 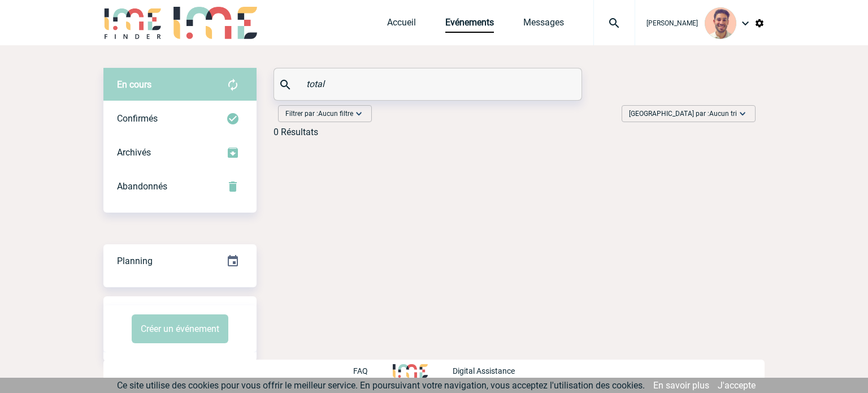 I want to click on a: Messages, so click(x=544, y=25).